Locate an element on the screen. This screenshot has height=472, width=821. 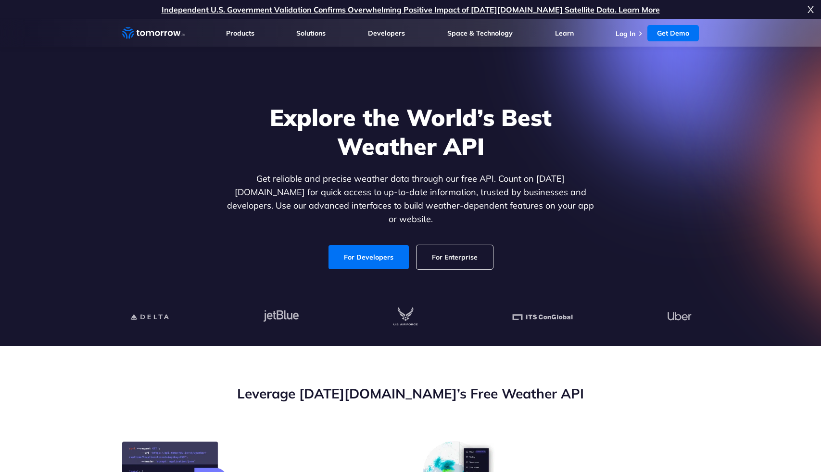
a: Log In is located at coordinates (625, 34).